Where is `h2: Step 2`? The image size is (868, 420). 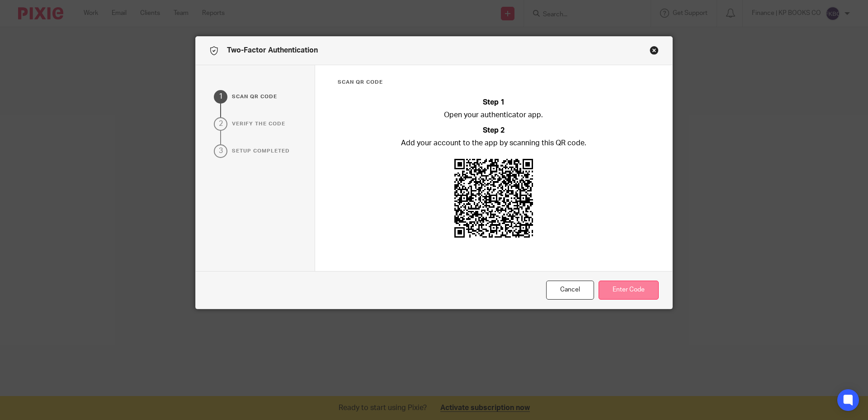
h2: Step 2 is located at coordinates (494, 130).